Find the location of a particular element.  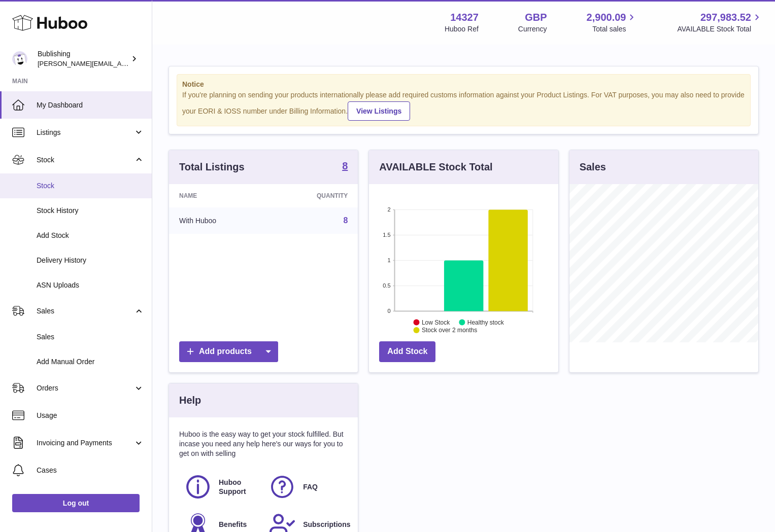

text: 0.5 is located at coordinates (387, 285).